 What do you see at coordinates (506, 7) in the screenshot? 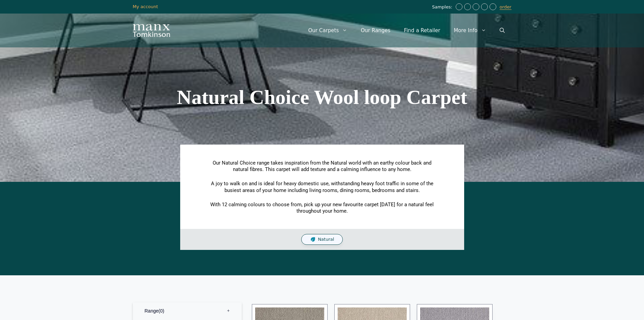
I see `a: order` at bounding box center [506, 7].